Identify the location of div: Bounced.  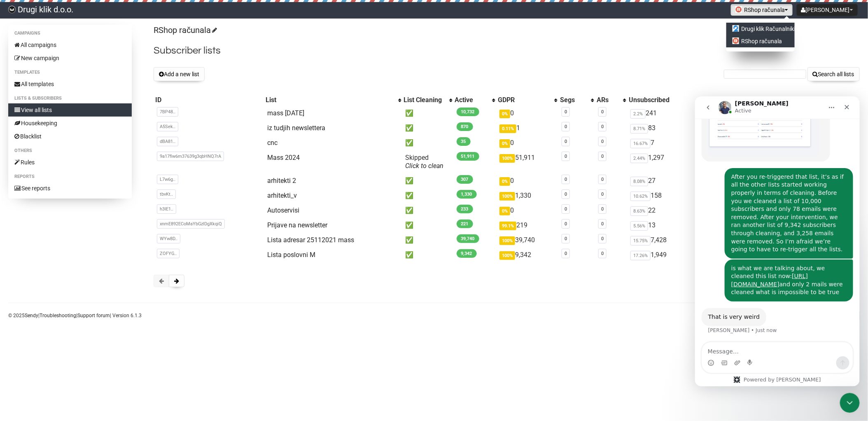
(736, 100).